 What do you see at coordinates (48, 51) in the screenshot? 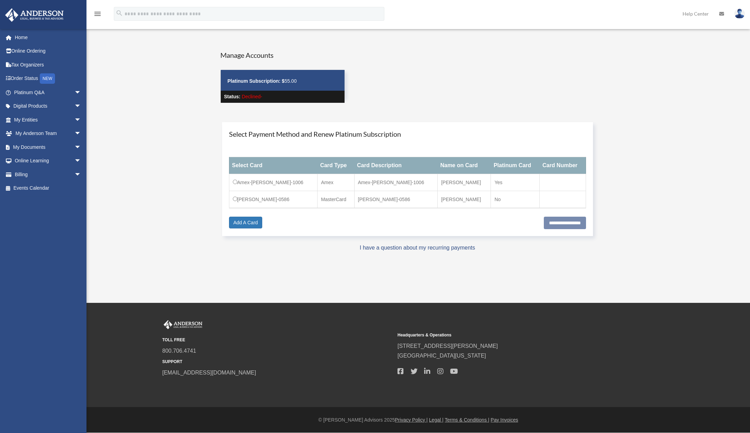
I see `a: Online Ordering` at bounding box center [48, 51].